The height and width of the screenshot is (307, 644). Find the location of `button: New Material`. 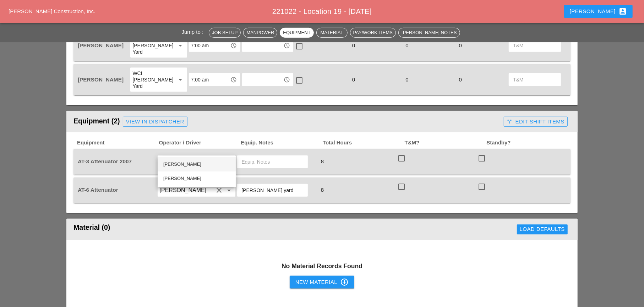

button: New Material is located at coordinates (322, 282).